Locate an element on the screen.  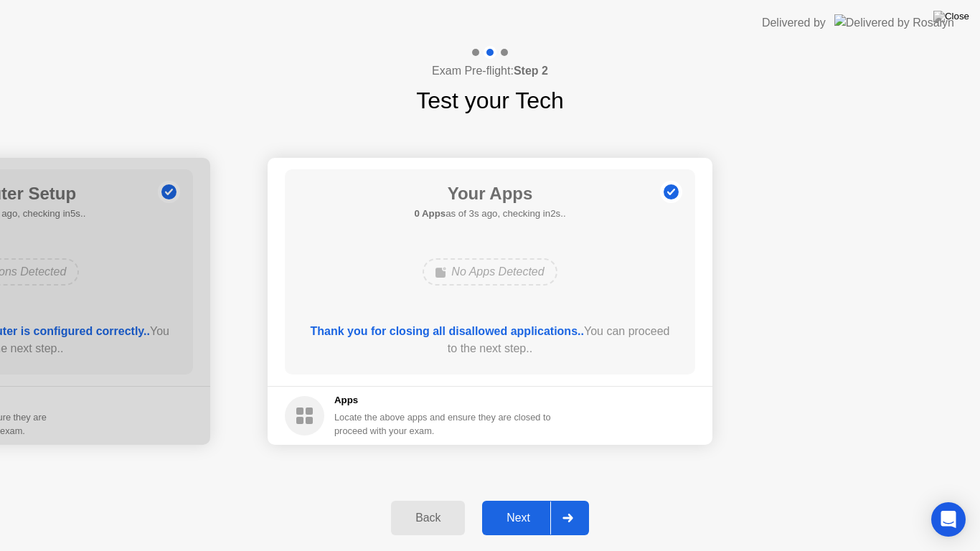
div: No Apps Detected is located at coordinates (490, 272).